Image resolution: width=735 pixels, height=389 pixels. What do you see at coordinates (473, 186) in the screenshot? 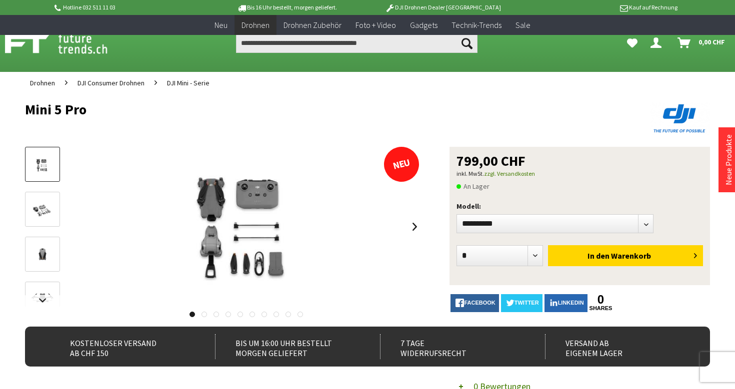
I see `span: An Lager` at bounding box center [473, 186].